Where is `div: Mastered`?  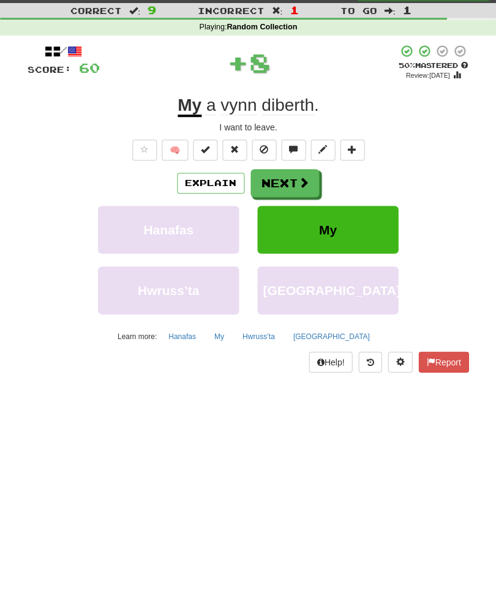 div: Mastered is located at coordinates (433, 66).